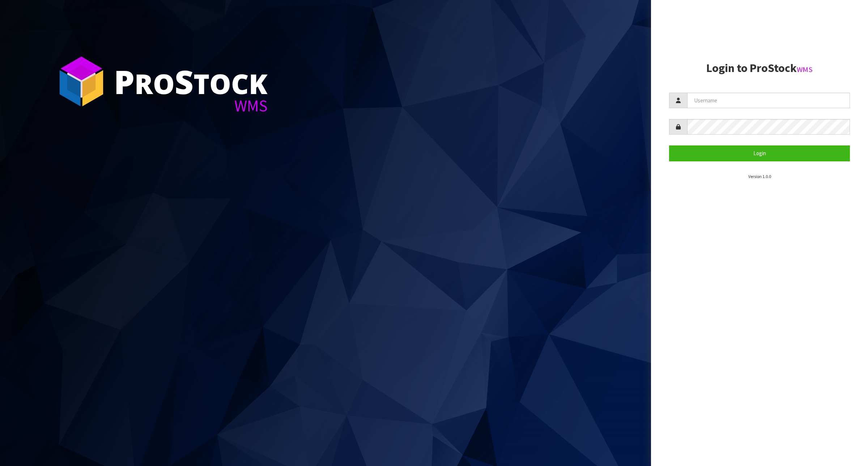  Describe the element at coordinates (759, 176) in the screenshot. I see `small: Version 1.0.0` at that location.